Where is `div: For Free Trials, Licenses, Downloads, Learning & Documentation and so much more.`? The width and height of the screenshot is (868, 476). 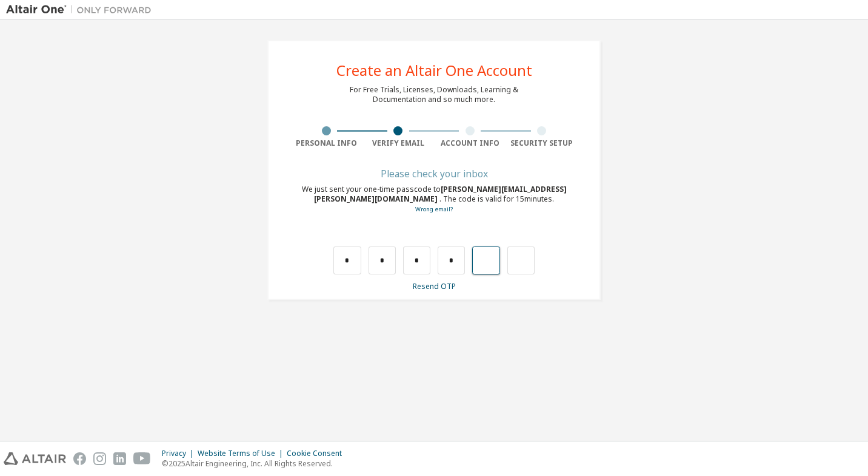 div: For Free Trials, Licenses, Downloads, Learning & Documentation and so much more. is located at coordinates (434, 95).